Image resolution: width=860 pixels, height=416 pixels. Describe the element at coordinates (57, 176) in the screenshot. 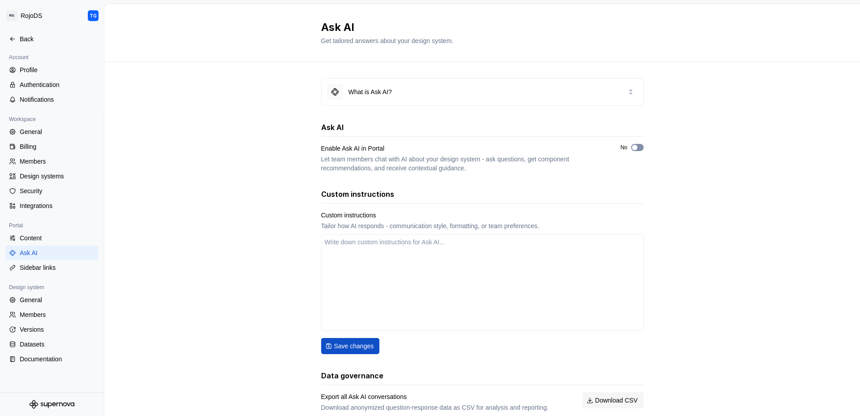

I see `div: Design systems` at that location.